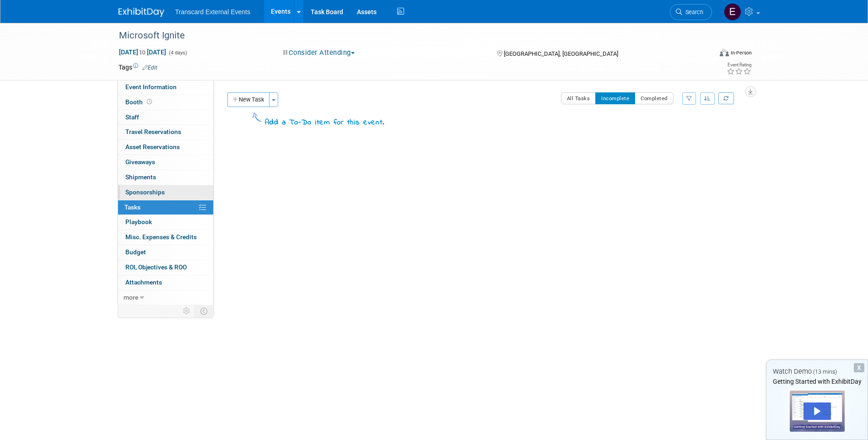  Describe the element at coordinates (654, 98) in the screenshot. I see `button: Completed` at that location.